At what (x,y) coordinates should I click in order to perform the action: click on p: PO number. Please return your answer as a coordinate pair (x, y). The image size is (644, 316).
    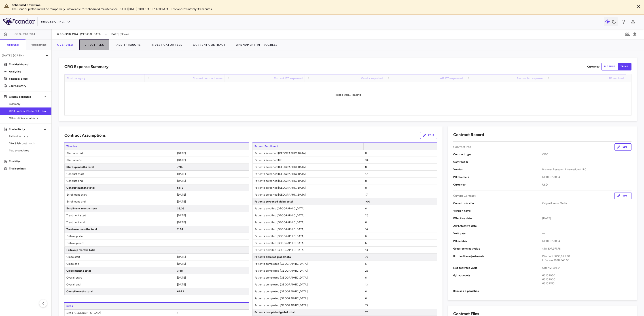
    Looking at the image, I should click on (498, 241).